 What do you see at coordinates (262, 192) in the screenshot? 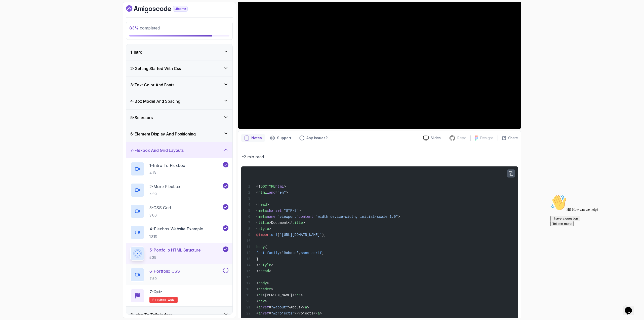
I see `span: html` at bounding box center [262, 192].